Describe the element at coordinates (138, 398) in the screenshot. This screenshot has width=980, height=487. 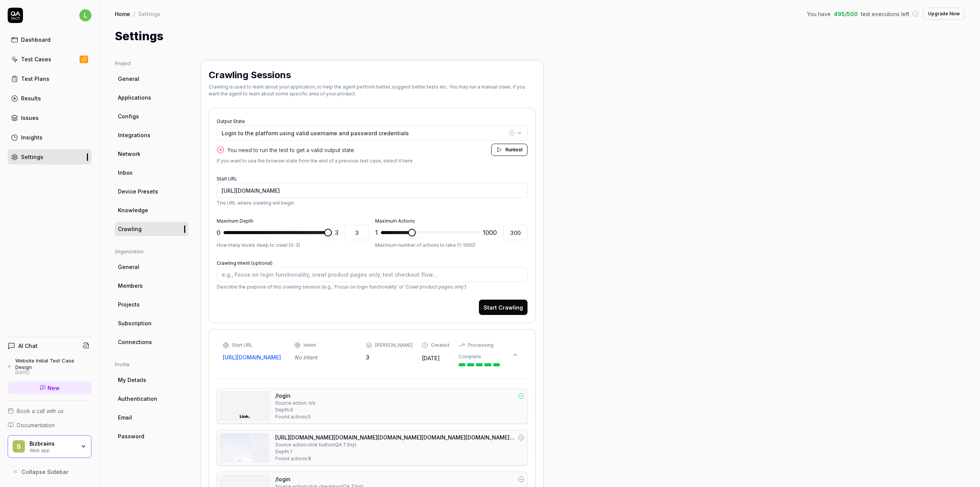
I see `span: Authentication` at that location.